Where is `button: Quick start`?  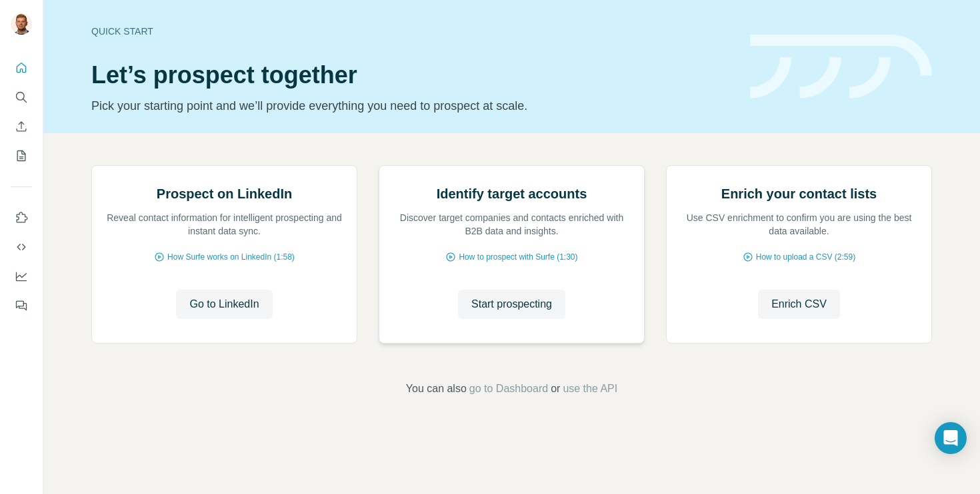 button: Quick start is located at coordinates (21, 68).